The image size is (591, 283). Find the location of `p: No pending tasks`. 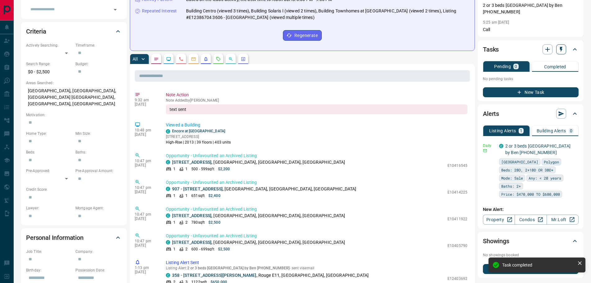

p: No pending tasks is located at coordinates (531, 79).